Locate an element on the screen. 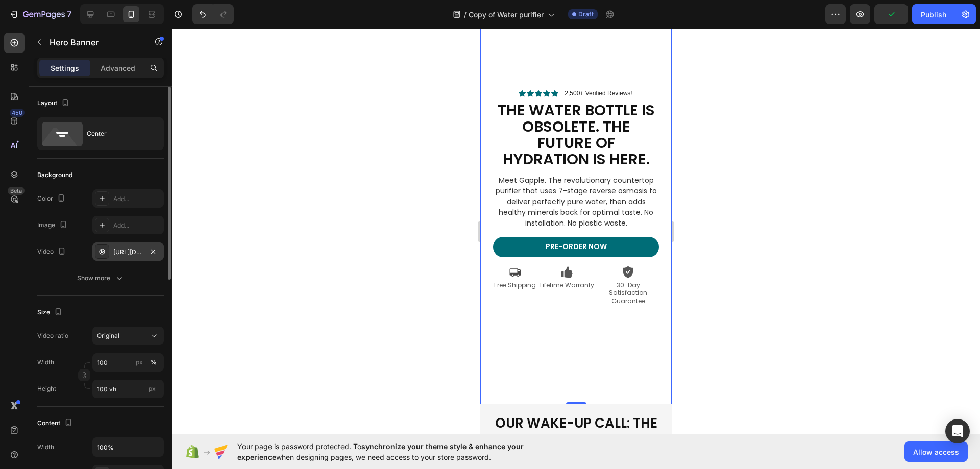 The image size is (980, 469). div: Color is located at coordinates (52, 199).